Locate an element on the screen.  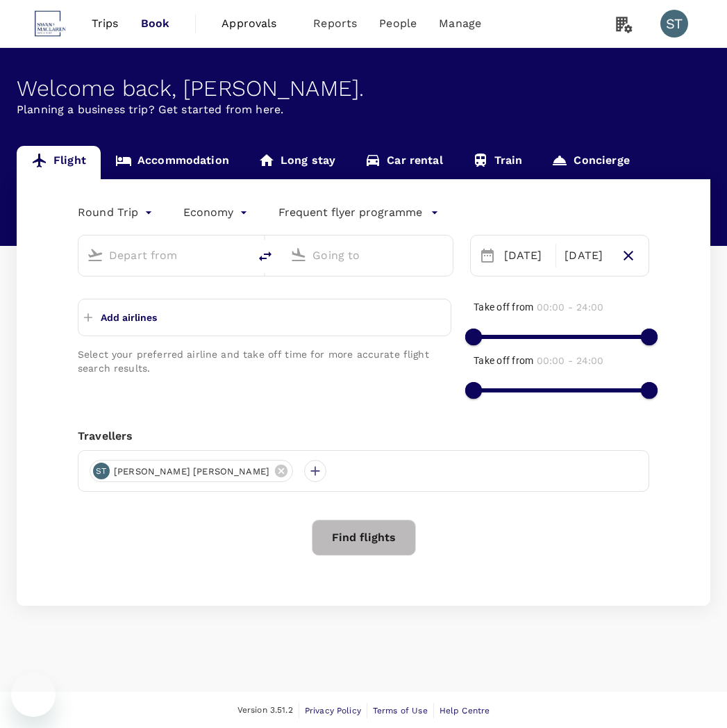
span: Version 3.51.2 is located at coordinates (265, 710).